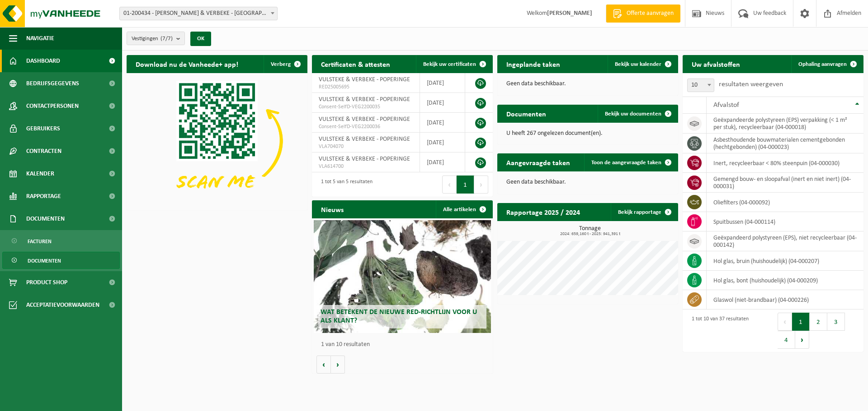 The image size is (868, 411). Describe the element at coordinates (366, 127) in the screenshot. I see `span: Consent-SelfD-VEG2200036` at that location.